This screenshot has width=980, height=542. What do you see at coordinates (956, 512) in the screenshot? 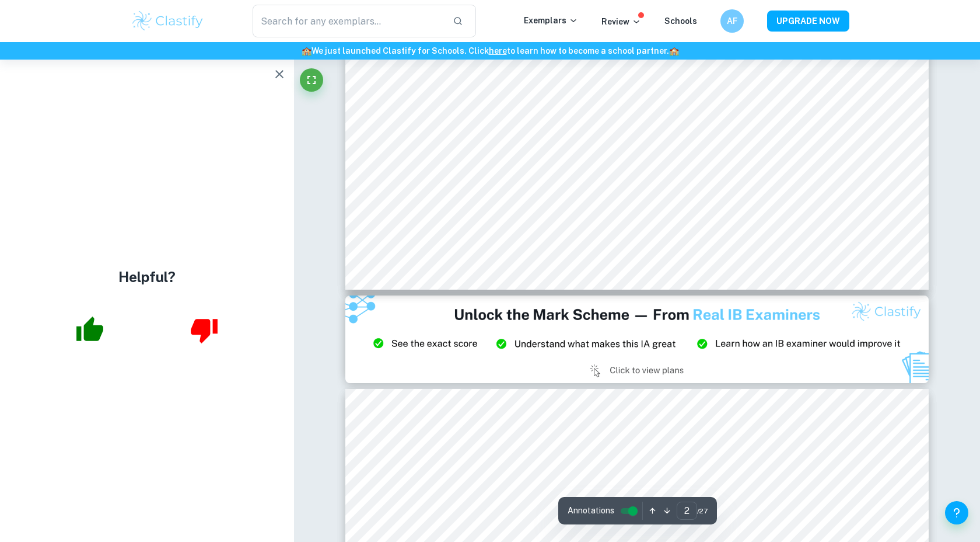
I see `button: Help and Feedback` at bounding box center [956, 512].